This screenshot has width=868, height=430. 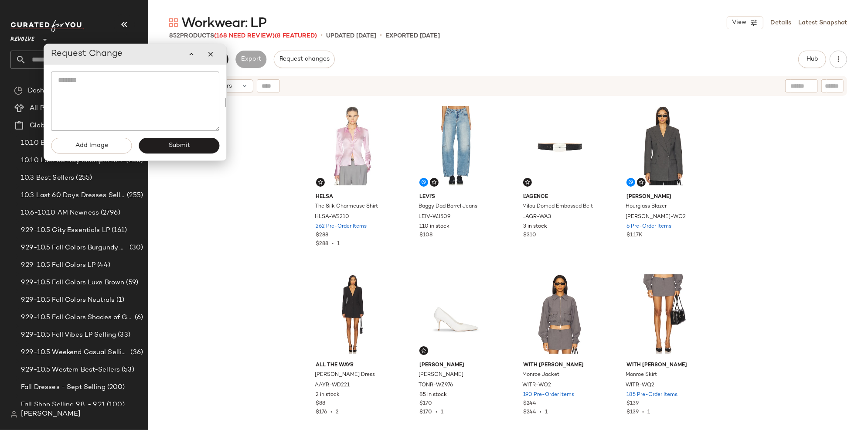 What do you see at coordinates (529, 236) in the screenshot?
I see `span: $310` at bounding box center [529, 236].